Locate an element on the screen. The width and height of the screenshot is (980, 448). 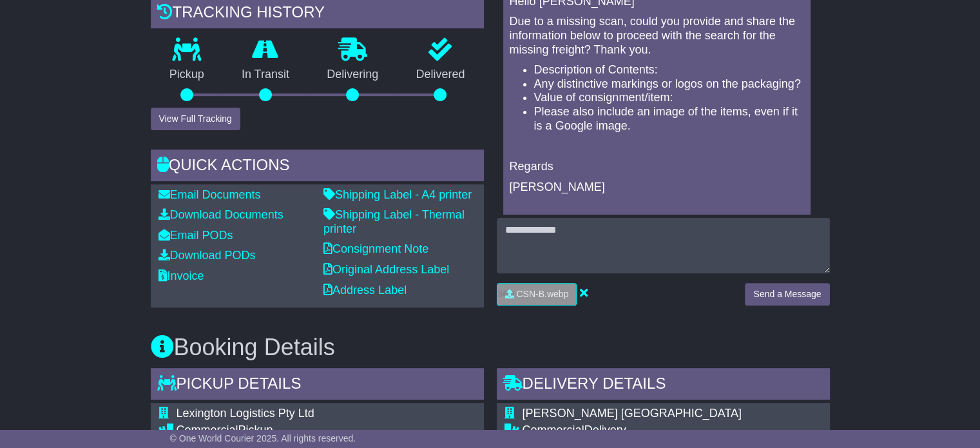
li: Any distinctive markings or logos on the packaging? is located at coordinates (669, 85).